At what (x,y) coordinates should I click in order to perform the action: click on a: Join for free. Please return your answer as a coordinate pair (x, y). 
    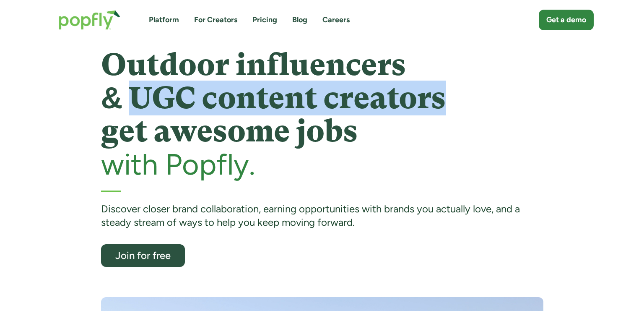
    Looking at the image, I should click on (143, 255).